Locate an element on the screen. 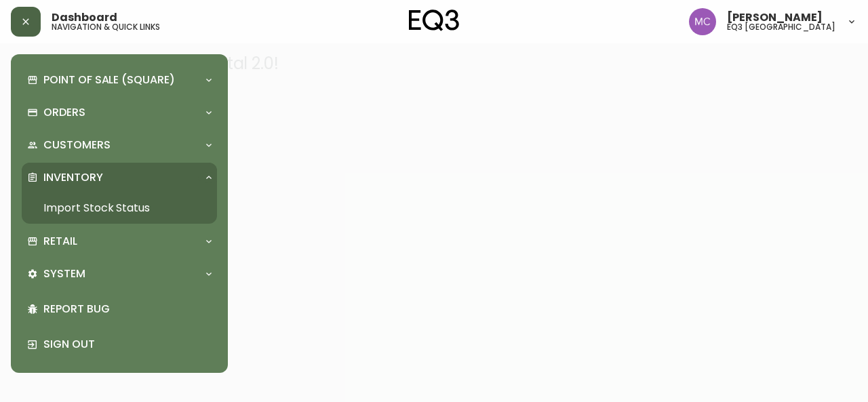 This screenshot has height=402, width=868. p: Point of Sale (Square) is located at coordinates (109, 80).